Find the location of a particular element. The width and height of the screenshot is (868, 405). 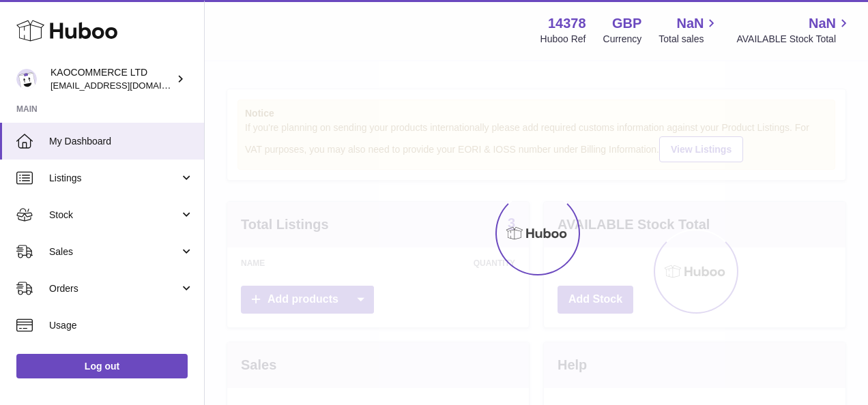

span: Total sales is located at coordinates (689, 39).